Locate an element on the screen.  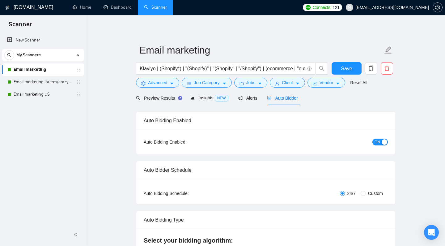
span: robot is located at coordinates (269, 98).